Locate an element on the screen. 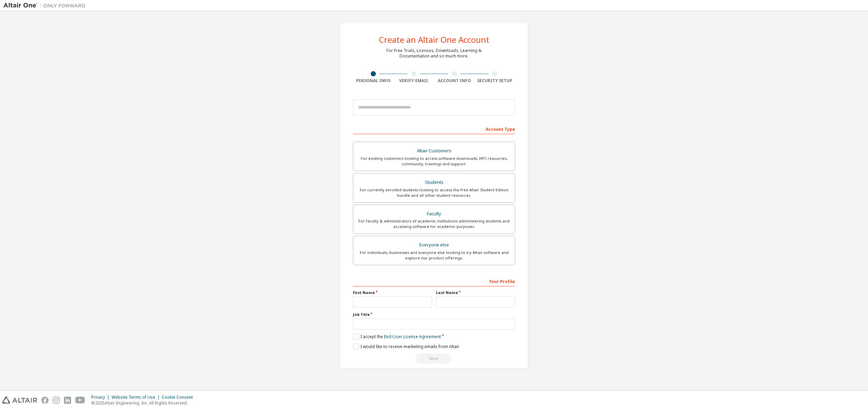  a: End-User License Agreement is located at coordinates (413, 337).